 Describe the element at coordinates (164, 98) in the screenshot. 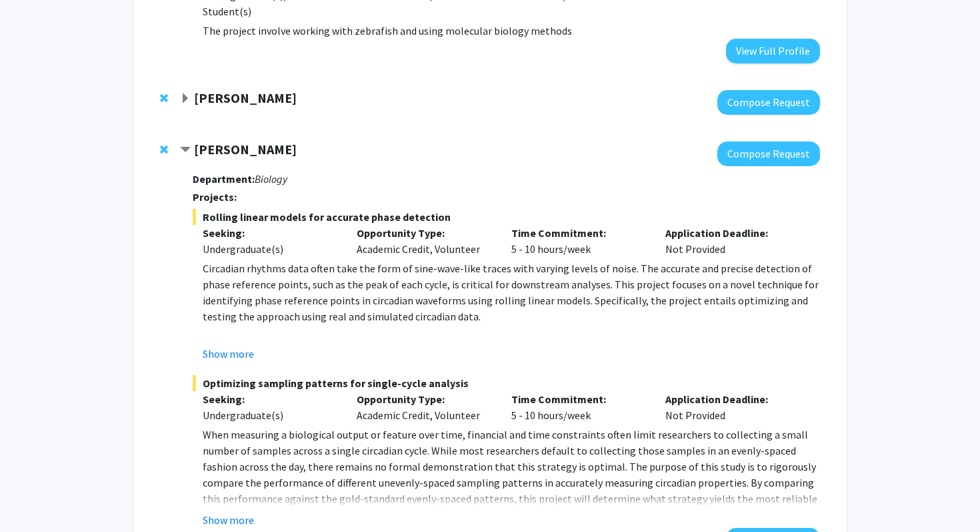

I see `span: Remove Thomas Kampourakis from bookmarks` at that location.